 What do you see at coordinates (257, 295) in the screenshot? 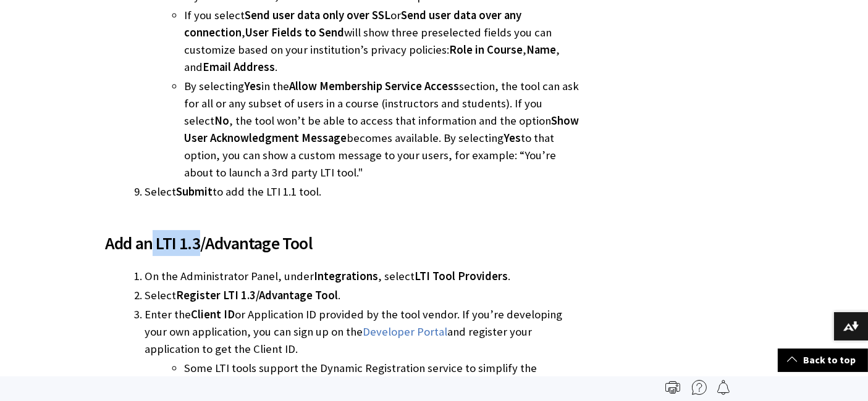
I see `span: Register LTI 1.3/Advantage Tool` at bounding box center [257, 295].